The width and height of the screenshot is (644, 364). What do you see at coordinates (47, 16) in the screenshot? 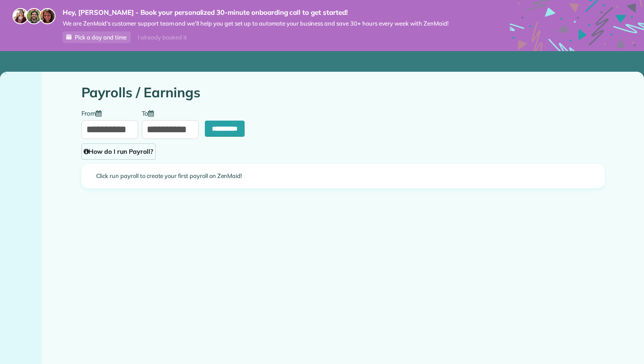
I see `img: michelle-19f622bdf1676172e81f8f8fba1fb50e276960ebfe0243fe18214015130c80e4.jpg` at bounding box center [47, 16].